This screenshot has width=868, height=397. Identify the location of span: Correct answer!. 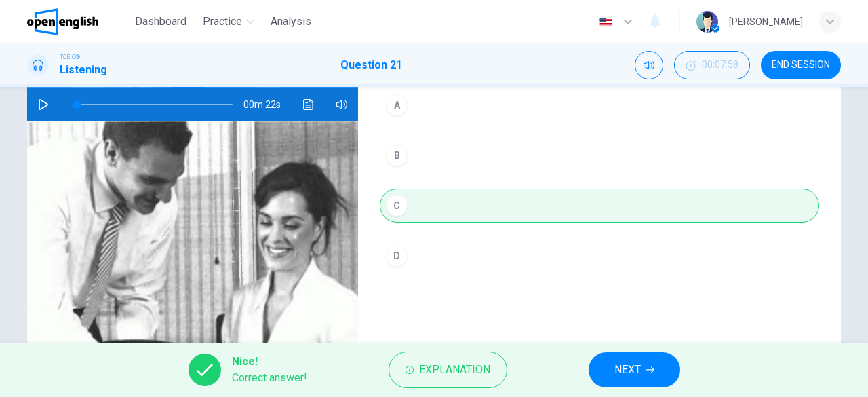
(269, 377).